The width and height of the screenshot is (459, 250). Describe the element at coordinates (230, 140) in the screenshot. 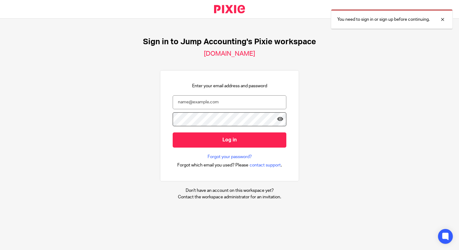

I see `input: Log in` at that location.